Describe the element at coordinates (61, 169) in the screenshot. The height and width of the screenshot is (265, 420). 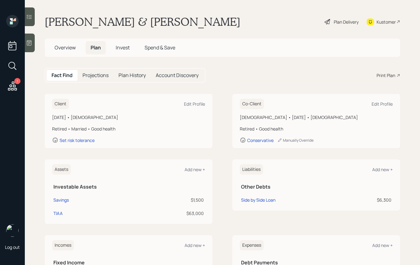
I see `h6: Assets` at that location.